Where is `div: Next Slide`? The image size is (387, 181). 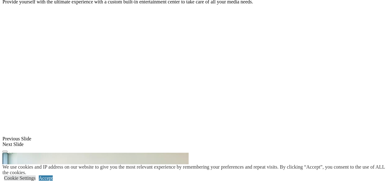 div: Next Slide is located at coordinates (193, 145).